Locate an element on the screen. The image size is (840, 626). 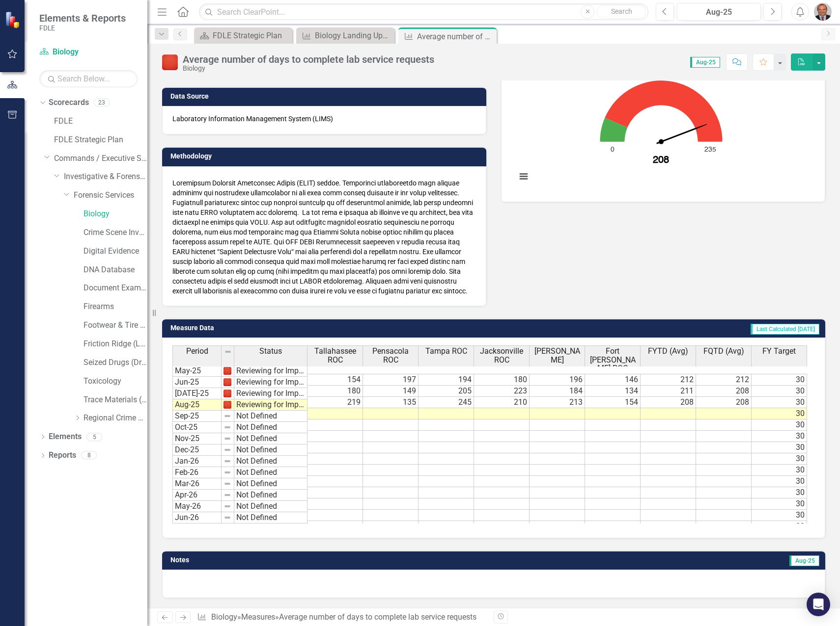
td: May-25 is located at coordinates (197, 371).